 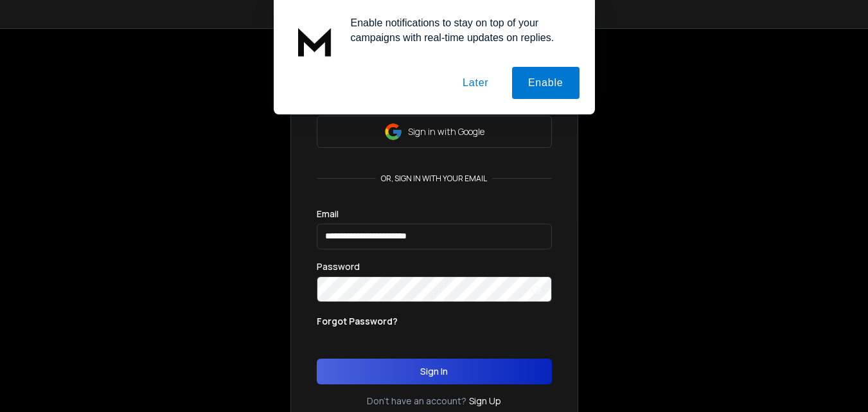 What do you see at coordinates (357, 321) in the screenshot?
I see `p: Forgot Password?` at bounding box center [357, 321].